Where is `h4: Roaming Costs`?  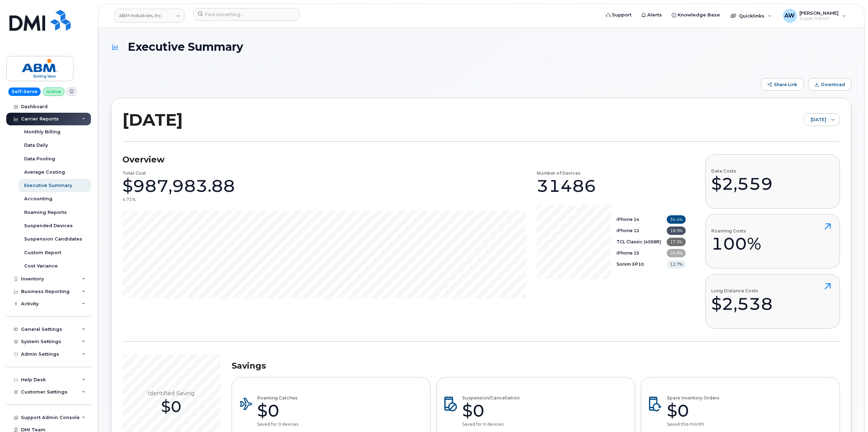
h4: Roaming Costs is located at coordinates (737, 231).